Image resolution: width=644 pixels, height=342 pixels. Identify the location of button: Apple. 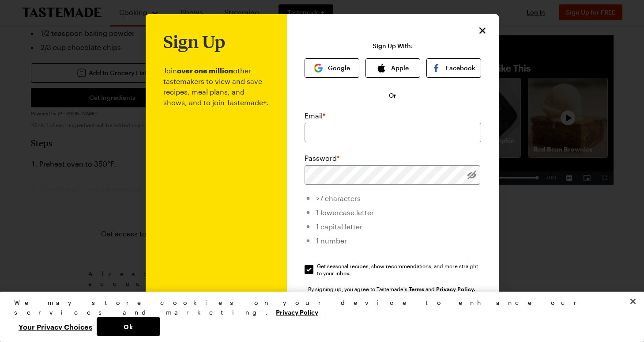
(393, 68).